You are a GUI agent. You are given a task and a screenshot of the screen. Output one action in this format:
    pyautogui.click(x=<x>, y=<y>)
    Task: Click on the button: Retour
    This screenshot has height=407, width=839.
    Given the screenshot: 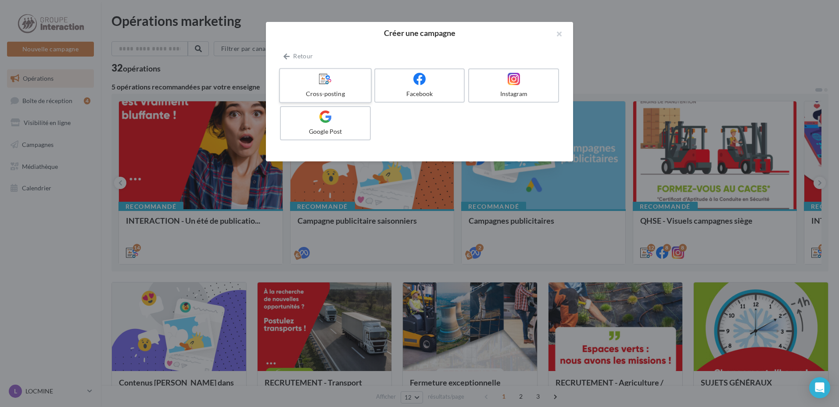 What is the action you would take?
    pyautogui.click(x=298, y=56)
    